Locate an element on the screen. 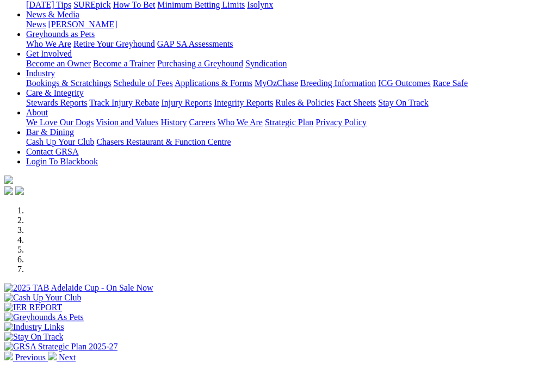 The height and width of the screenshot is (375, 557). a: Vision and Values is located at coordinates (127, 122).